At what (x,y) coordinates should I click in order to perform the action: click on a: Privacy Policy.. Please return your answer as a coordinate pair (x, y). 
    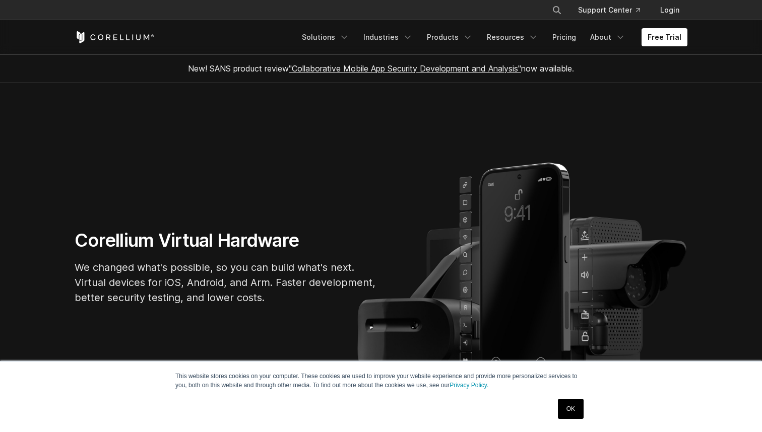
    Looking at the image, I should click on (469, 385).